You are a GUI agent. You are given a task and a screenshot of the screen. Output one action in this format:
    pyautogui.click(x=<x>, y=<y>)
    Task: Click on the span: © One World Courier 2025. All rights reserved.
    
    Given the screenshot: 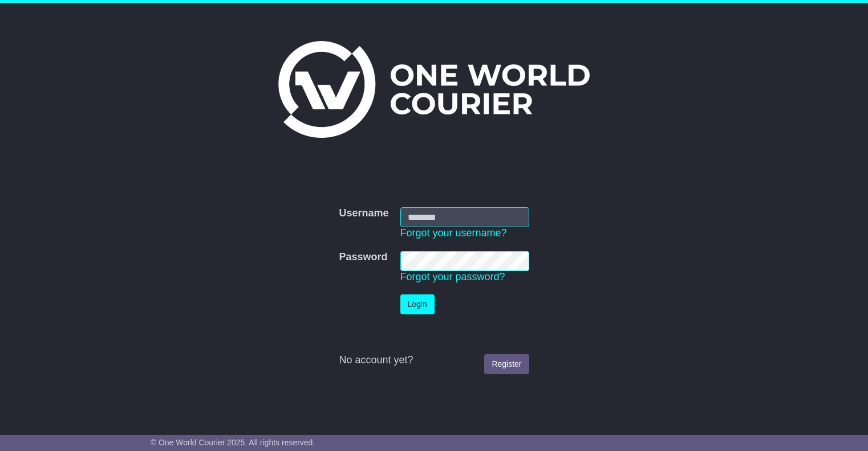 What is the action you would take?
    pyautogui.click(x=233, y=443)
    